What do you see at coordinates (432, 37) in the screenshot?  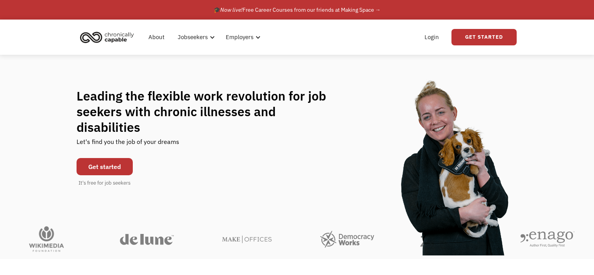 I see `a: Login` at bounding box center [432, 37].